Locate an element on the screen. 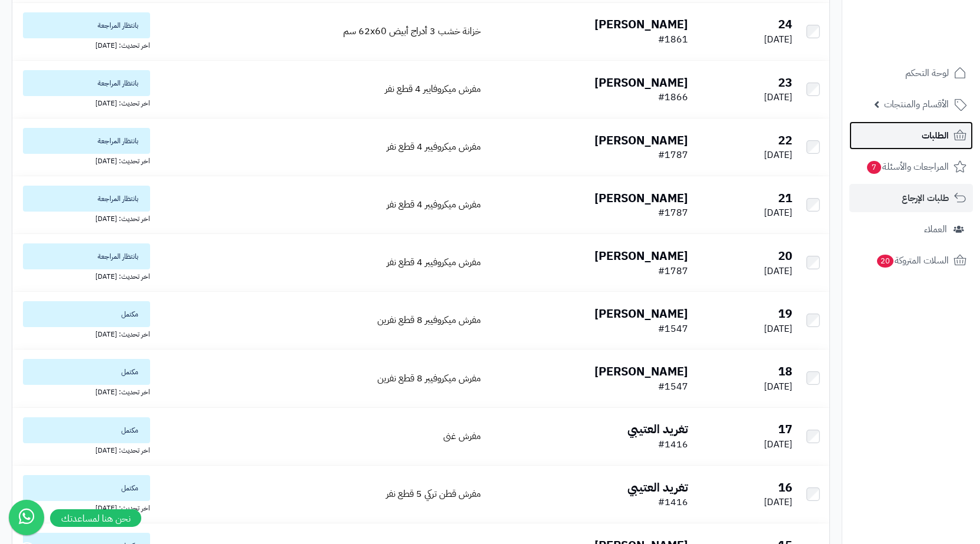 This screenshot has height=544, width=980. span: مفرش ميكروفايبر 4 قطع نفر is located at coordinates (433, 89).